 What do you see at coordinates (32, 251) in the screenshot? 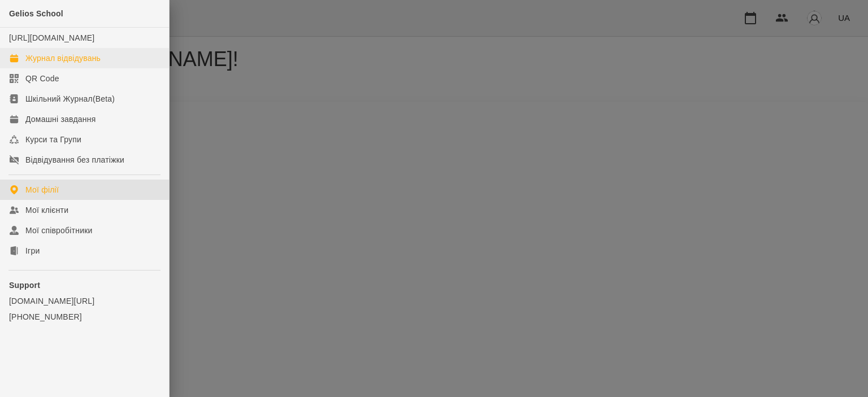
I see `div: Ігри` at bounding box center [32, 251].